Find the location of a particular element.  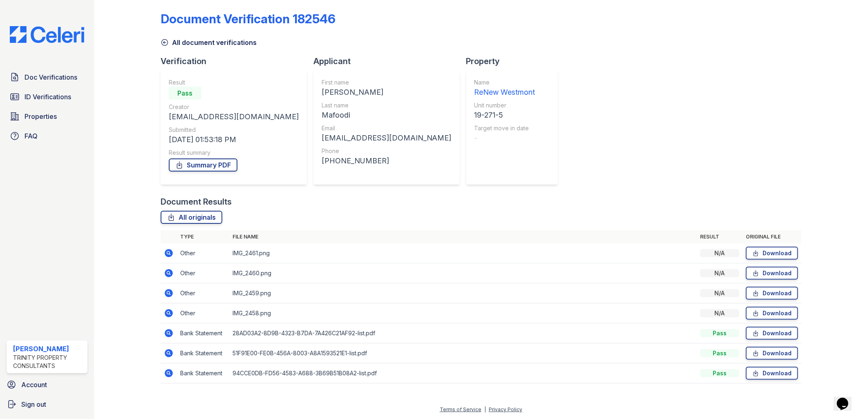

th: Result is located at coordinates (719, 237).